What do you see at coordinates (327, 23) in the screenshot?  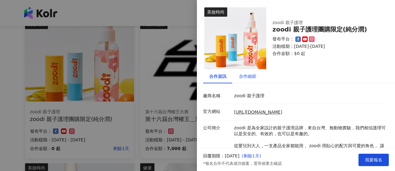 I see `div: zoodi 親子護理` at bounding box center [327, 23].